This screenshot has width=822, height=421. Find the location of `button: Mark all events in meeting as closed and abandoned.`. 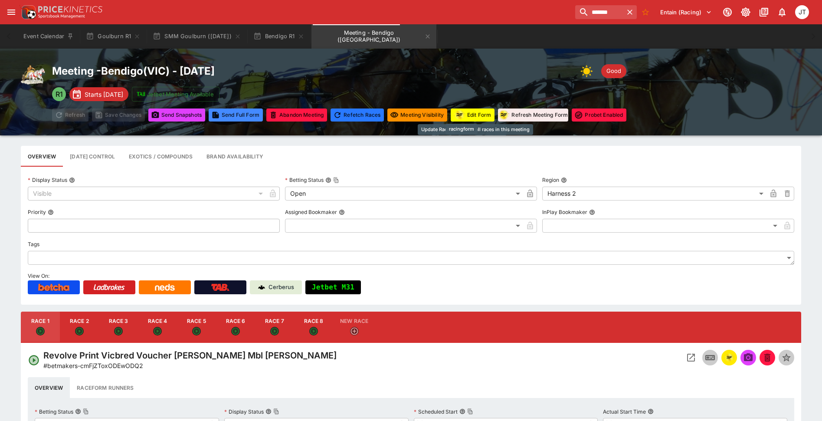

button: Mark all events in meeting as closed and abandoned. is located at coordinates (297, 115).